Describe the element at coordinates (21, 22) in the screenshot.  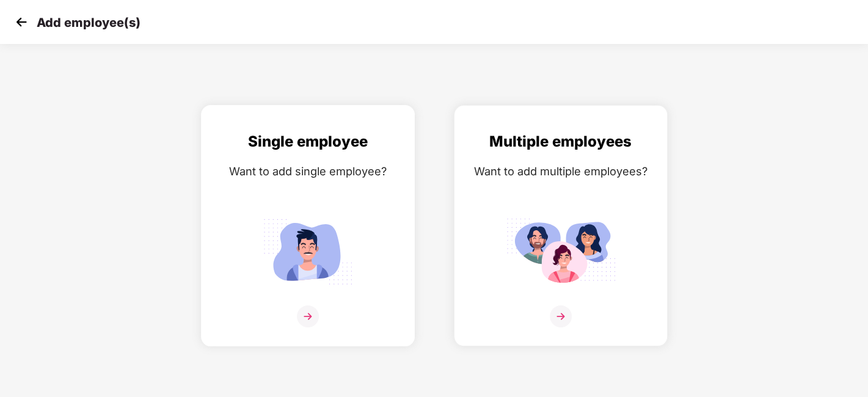
I see `img: svg+xml;base64,PHN2ZyB4bWxucz0iaHR0cDovL3d3dy53My5vcmcvMjAwMC9zdmciIHdpZHRoPSIzMCIgaGVpZ2h0PSIzMC...` at that location.